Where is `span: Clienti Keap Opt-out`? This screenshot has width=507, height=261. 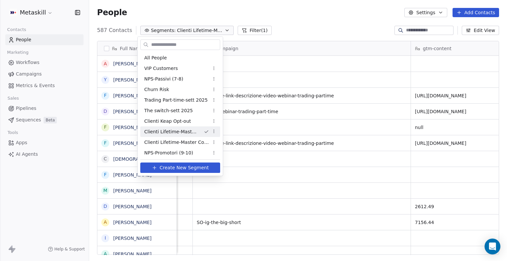
span: Clienti Keap Opt-out is located at coordinates (168, 121).